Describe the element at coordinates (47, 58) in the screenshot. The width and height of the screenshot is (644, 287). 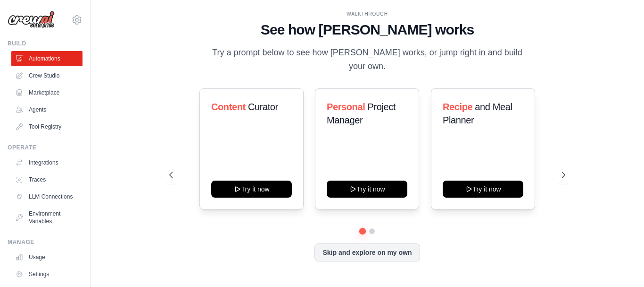
I see `a: Automations` at that location.